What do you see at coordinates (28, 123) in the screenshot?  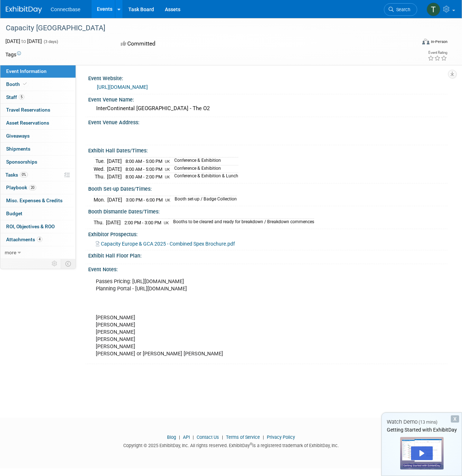 I see `span: Asset Reservations` at bounding box center [28, 123].